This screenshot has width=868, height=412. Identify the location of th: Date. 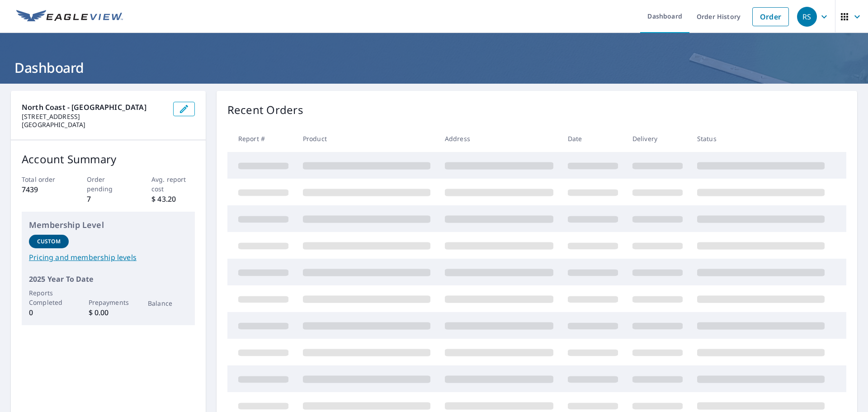
(592, 138).